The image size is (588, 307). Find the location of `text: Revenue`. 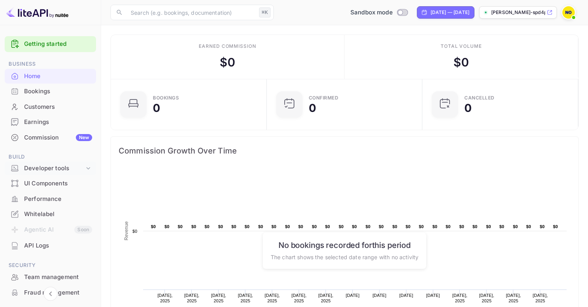

text: Revenue is located at coordinates (126, 230).